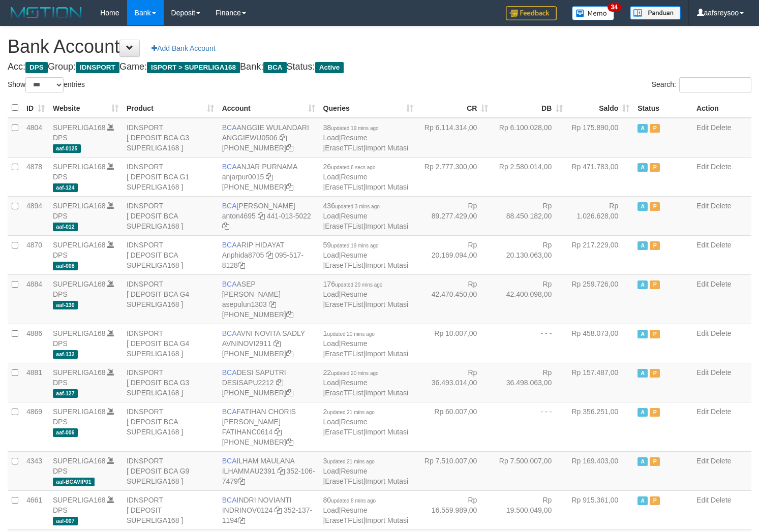  Describe the element at coordinates (280, 383) in the screenshot. I see `a: Copy DESISAPU2212 to clipboard` at that location.